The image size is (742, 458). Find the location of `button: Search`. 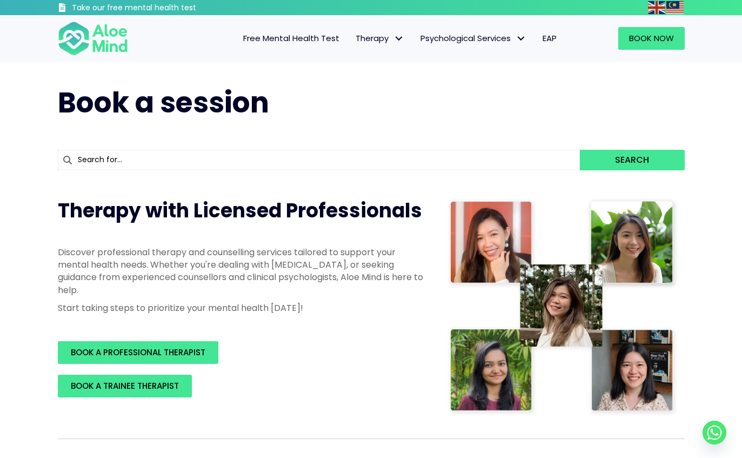

button: Search is located at coordinates (632, 160).